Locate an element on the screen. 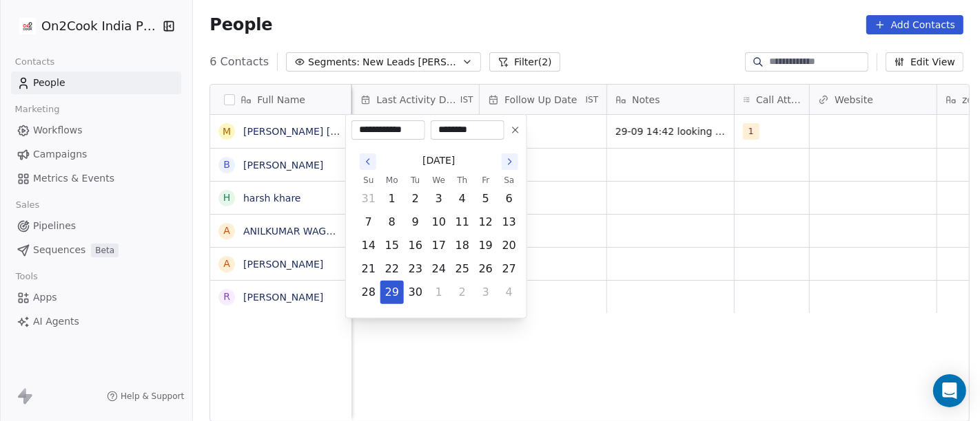 The image size is (980, 421). button: Wednesday, September 10th, 2025 is located at coordinates (439, 222).